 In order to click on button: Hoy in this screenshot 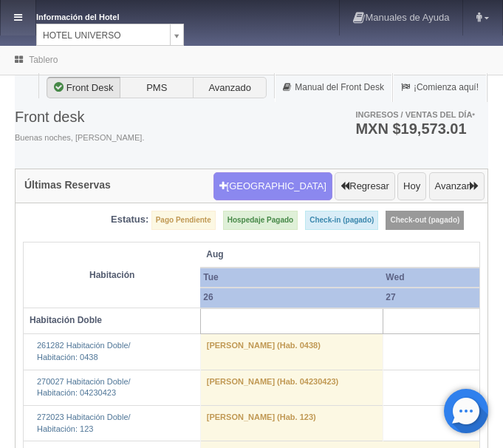, I will do `click(411, 186)`.